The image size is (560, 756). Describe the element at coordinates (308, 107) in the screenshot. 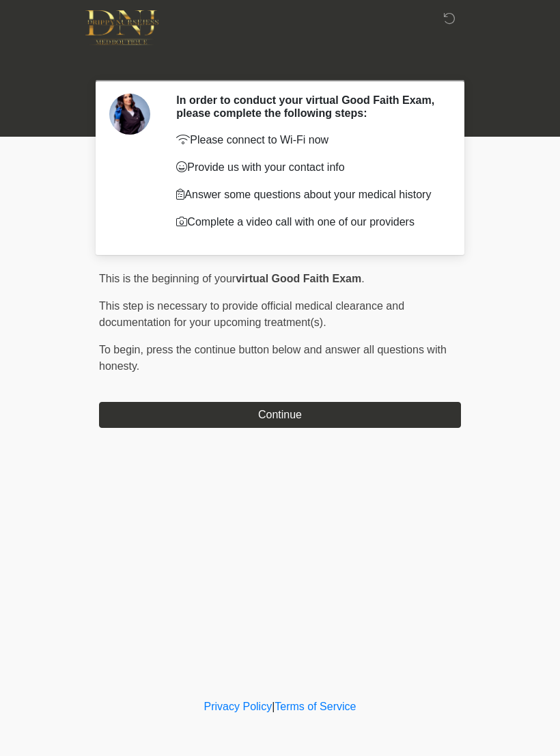

I see `h2: In order to conduct your virtual Good Faith Exam, please complete the following steps:` at that location.